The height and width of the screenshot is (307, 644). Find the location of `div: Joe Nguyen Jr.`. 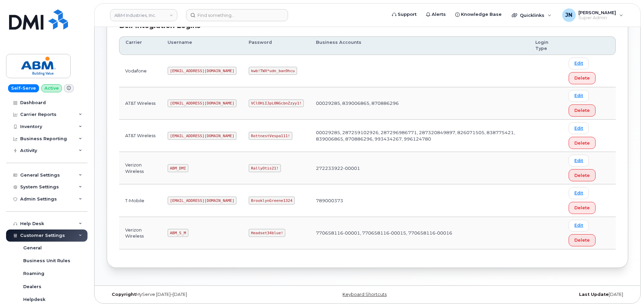

div: Joe Nguyen Jr. is located at coordinates (593, 15).